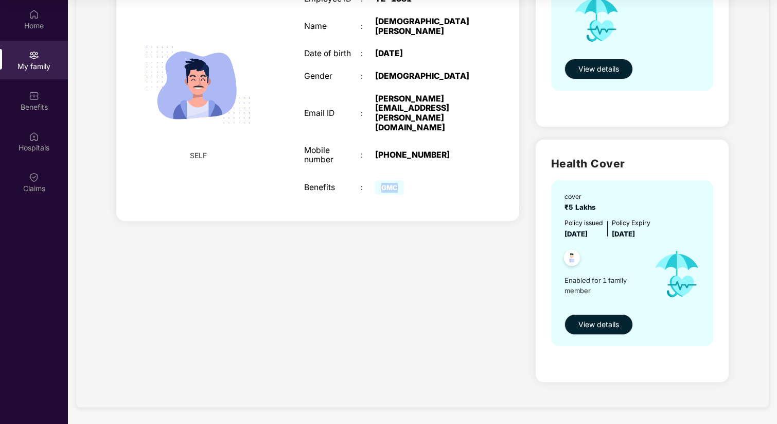  What do you see at coordinates (582, 196) in the screenshot?
I see `div: cover` at bounding box center [582, 196].